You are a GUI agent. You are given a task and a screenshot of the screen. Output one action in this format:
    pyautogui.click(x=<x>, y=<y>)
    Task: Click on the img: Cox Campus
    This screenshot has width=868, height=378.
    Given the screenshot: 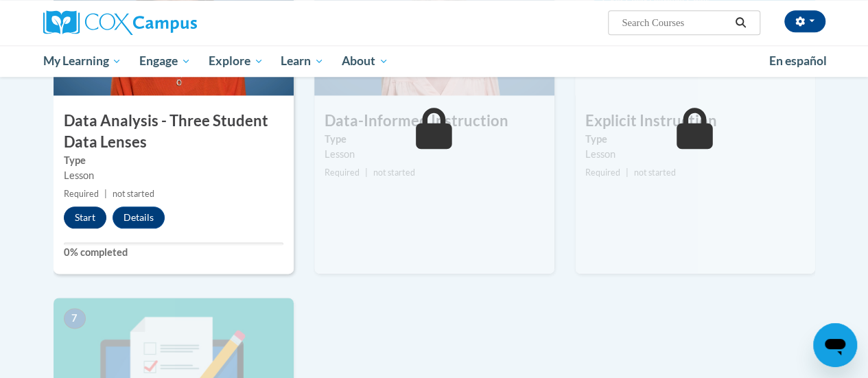 What is the action you would take?
    pyautogui.click(x=120, y=22)
    